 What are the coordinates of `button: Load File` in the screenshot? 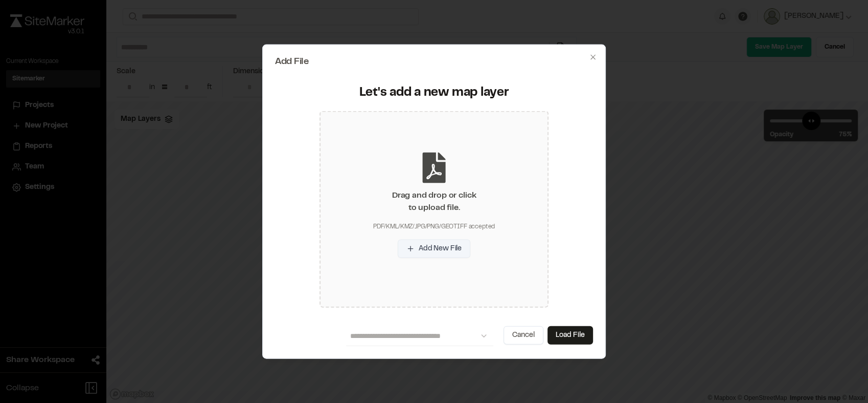 It's located at (570, 335).